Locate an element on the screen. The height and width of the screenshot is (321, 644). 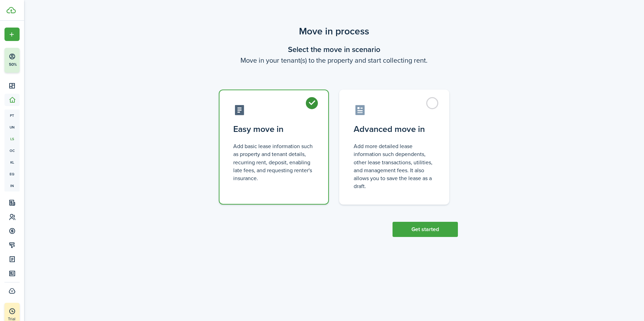
wizard-step-header-title: Select the move in scenario is located at coordinates (334, 49).